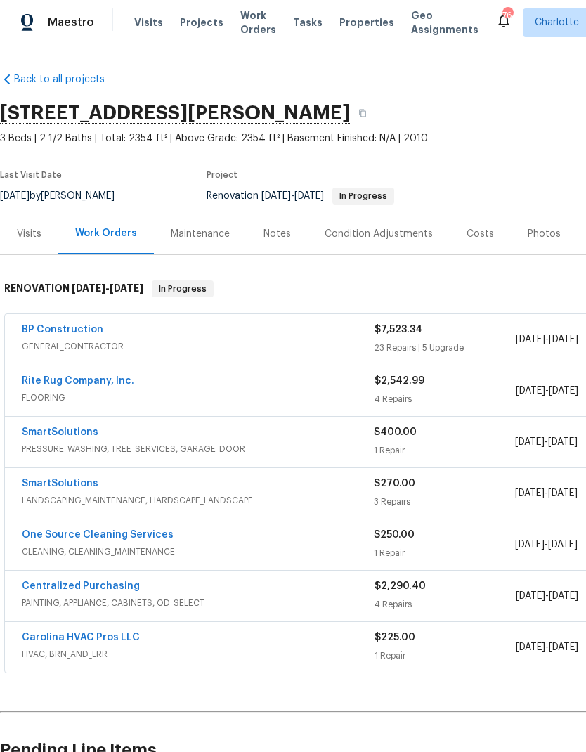 Image resolution: width=586 pixels, height=752 pixels. What do you see at coordinates (222, 175) in the screenshot?
I see `span: Project` at bounding box center [222, 175].